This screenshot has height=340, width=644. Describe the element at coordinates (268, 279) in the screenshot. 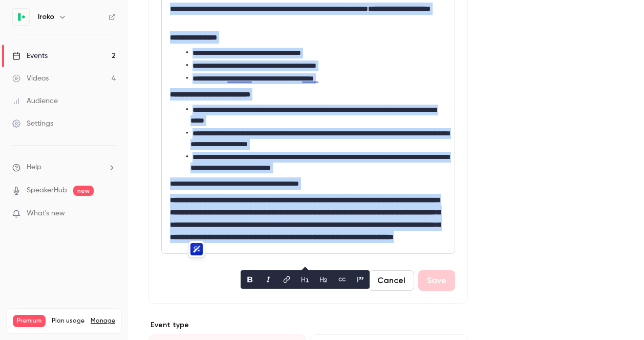

I see `button: italic` at that location.